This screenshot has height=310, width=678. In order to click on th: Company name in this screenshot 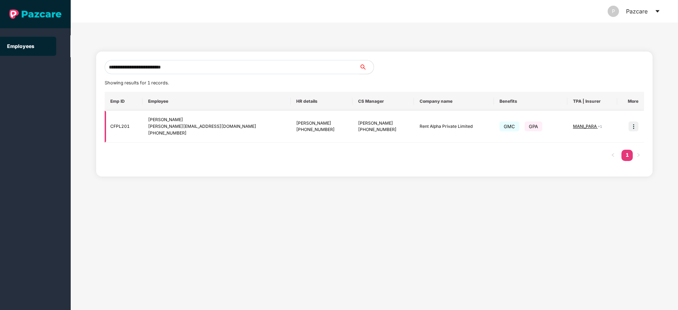, I will do `click(454, 101)`.